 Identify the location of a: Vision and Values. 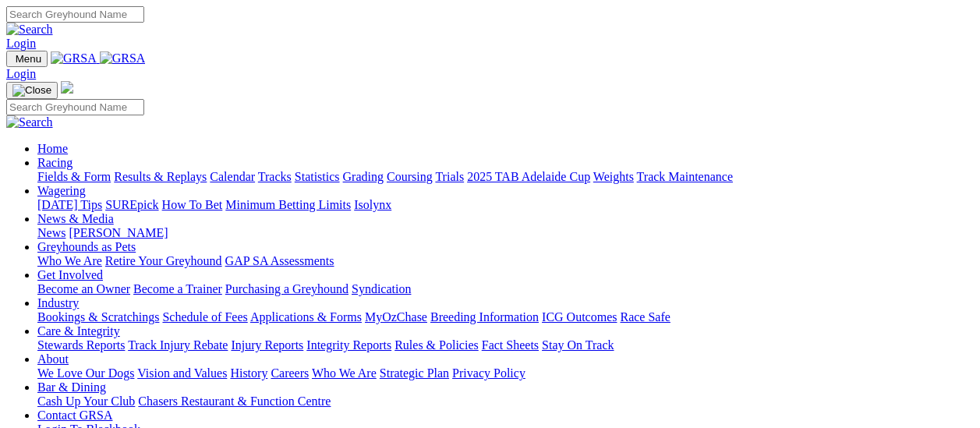
(181, 372).